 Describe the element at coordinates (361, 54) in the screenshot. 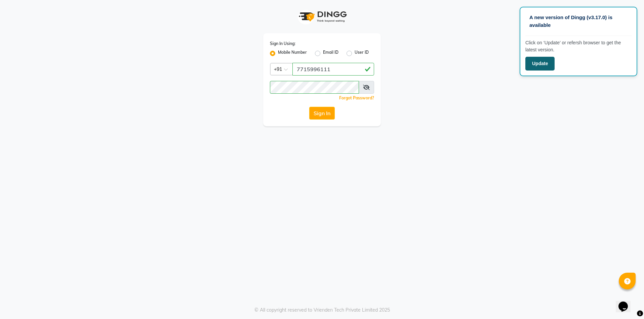

I see `label: User ID` at that location.